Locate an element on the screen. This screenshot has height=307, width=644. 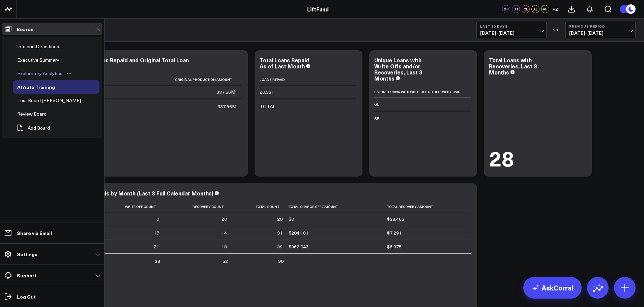
div: Executive Summary is located at coordinates (38, 60).